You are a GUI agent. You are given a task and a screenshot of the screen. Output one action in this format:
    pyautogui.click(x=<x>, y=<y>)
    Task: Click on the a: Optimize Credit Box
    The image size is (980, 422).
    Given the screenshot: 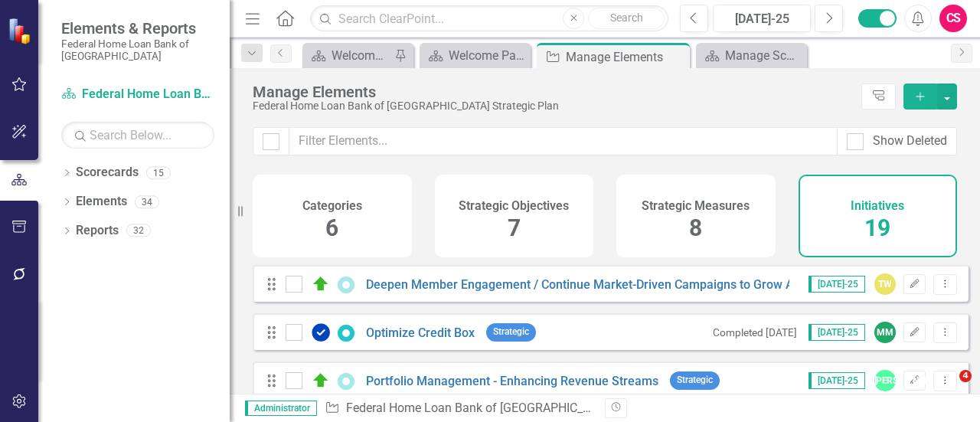 What is the action you would take?
    pyautogui.click(x=420, y=332)
    